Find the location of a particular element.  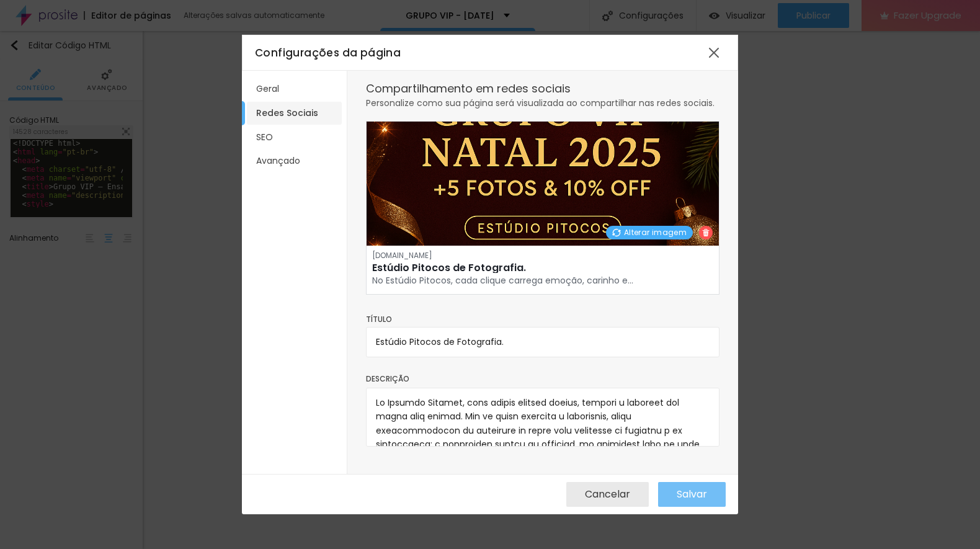

li: Redes Sociais is located at coordinates (294, 113).